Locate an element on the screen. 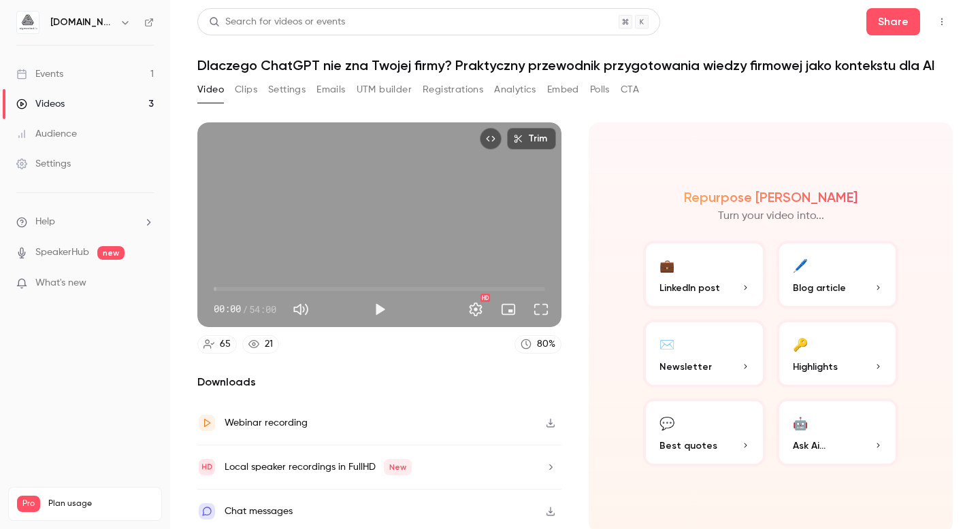  div: HD is located at coordinates (485, 298).